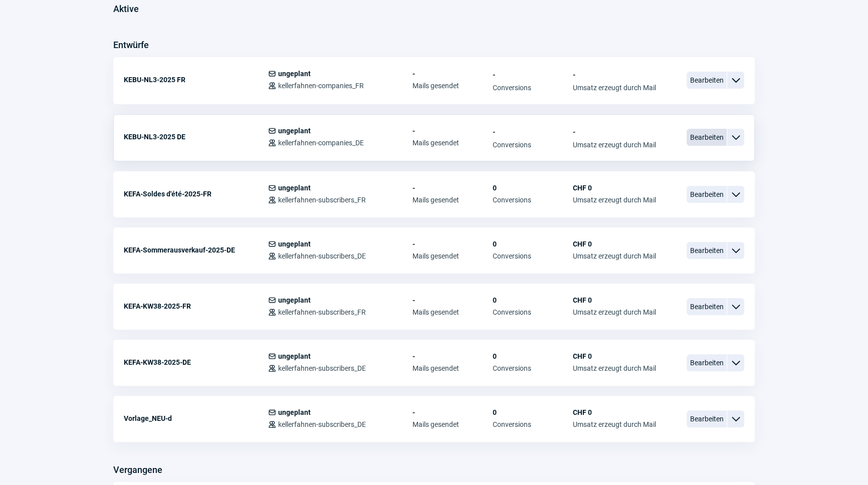  I want to click on h3: Aktive, so click(126, 9).